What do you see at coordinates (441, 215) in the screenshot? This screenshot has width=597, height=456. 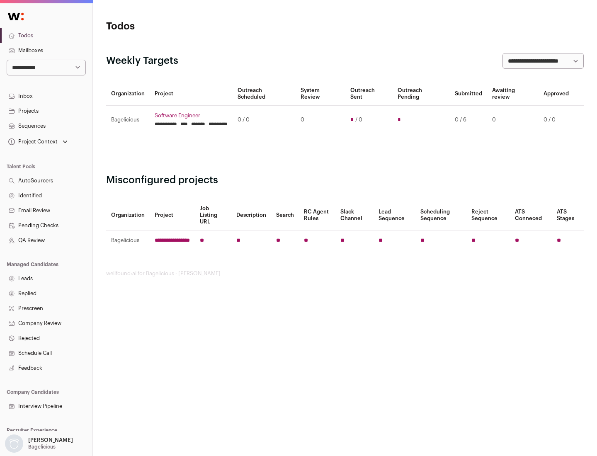 I see `th: Scheduling Sequence` at bounding box center [441, 215].